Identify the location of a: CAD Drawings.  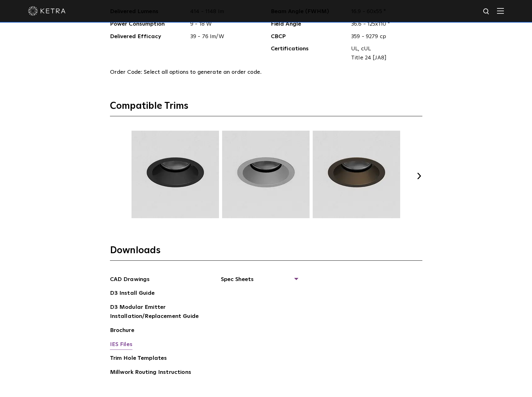
(130, 280).